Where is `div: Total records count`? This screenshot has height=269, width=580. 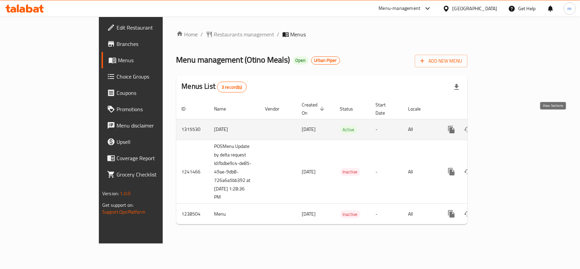 div: Total records count is located at coordinates (232, 87).